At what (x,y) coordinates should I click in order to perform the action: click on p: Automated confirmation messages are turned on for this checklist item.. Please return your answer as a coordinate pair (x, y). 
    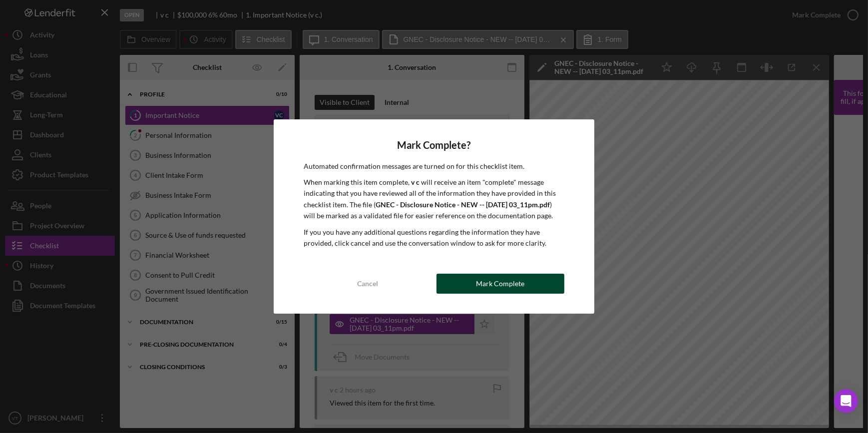
    Looking at the image, I should click on (434, 166).